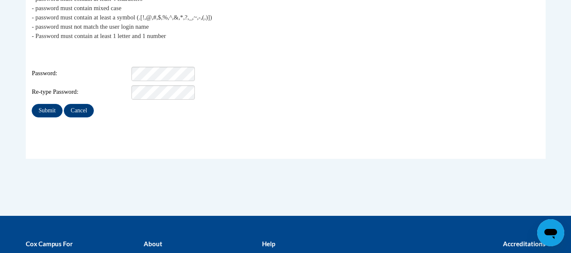 The width and height of the screenshot is (571, 253). Describe the element at coordinates (79, 111) in the screenshot. I see `input: Cancel` at that location.